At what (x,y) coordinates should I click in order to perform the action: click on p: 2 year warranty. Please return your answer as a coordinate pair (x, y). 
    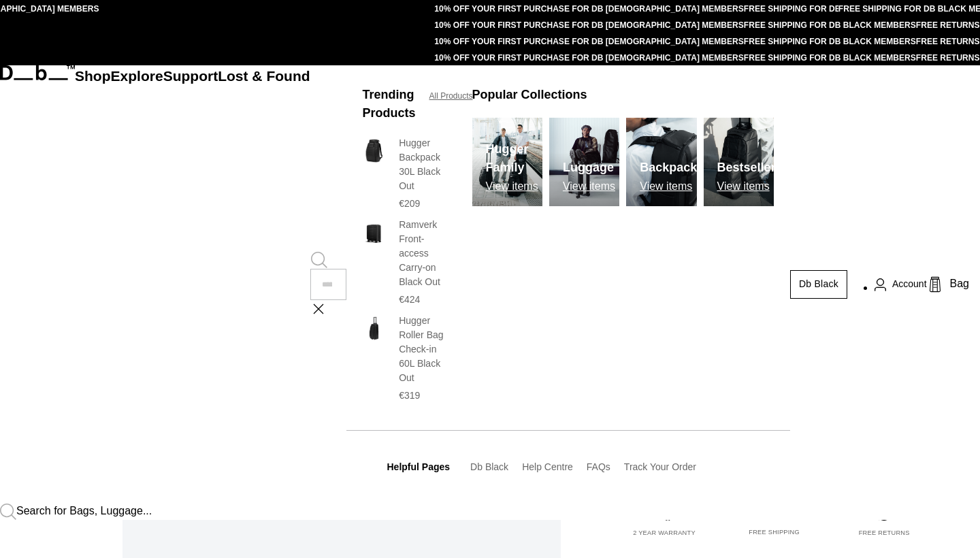
    Looking at the image, I should click on (664, 534).